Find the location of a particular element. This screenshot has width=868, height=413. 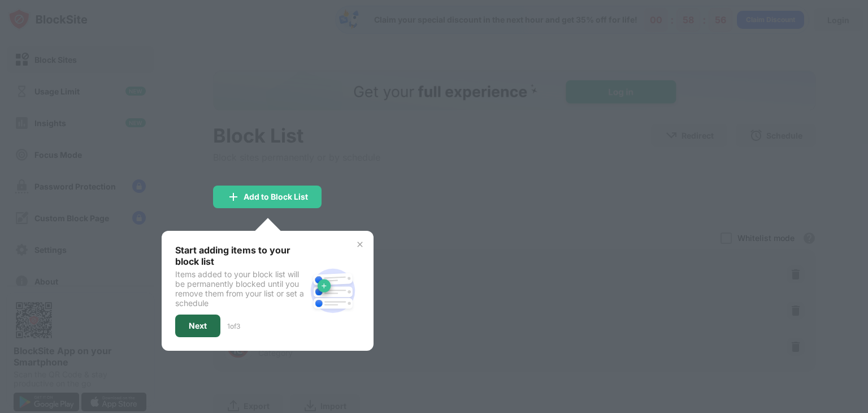

div: Items added to your block list will be permanently blocked until you remove them from your list o... is located at coordinates (240, 288).